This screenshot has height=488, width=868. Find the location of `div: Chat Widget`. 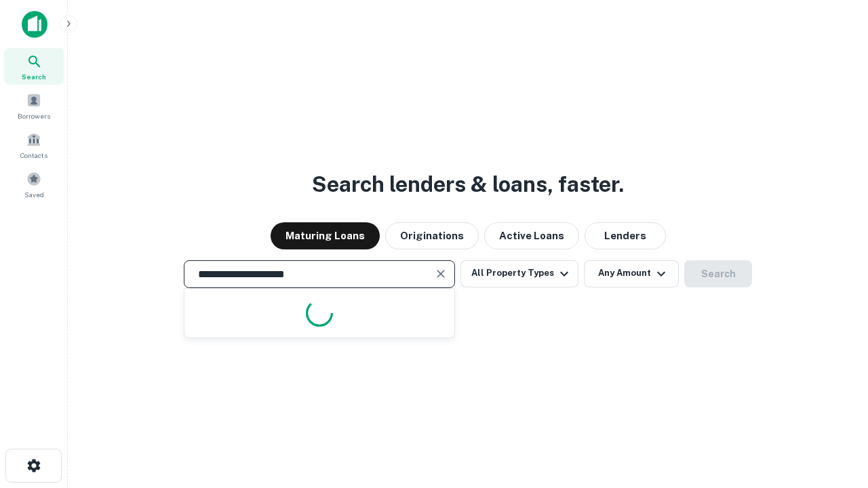

div: Chat Widget is located at coordinates (834, 412).